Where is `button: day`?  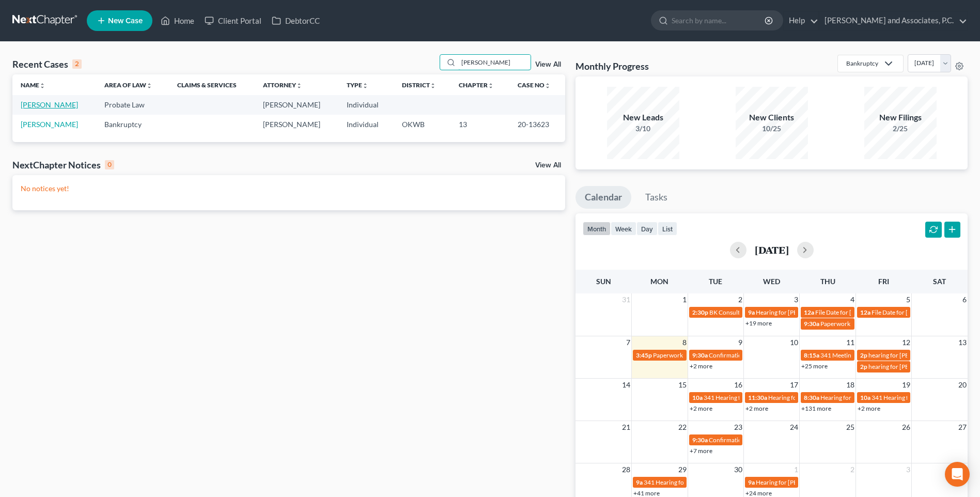 button: day is located at coordinates (647, 229).